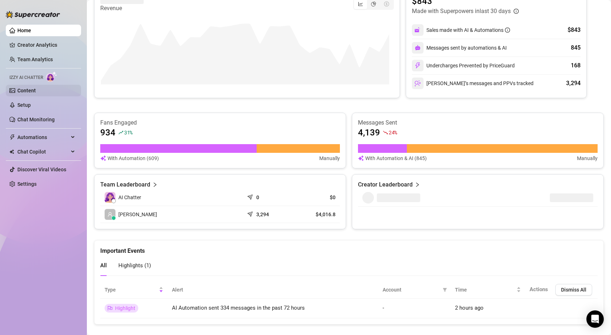  I want to click on div: Important Events, so click(349, 248).